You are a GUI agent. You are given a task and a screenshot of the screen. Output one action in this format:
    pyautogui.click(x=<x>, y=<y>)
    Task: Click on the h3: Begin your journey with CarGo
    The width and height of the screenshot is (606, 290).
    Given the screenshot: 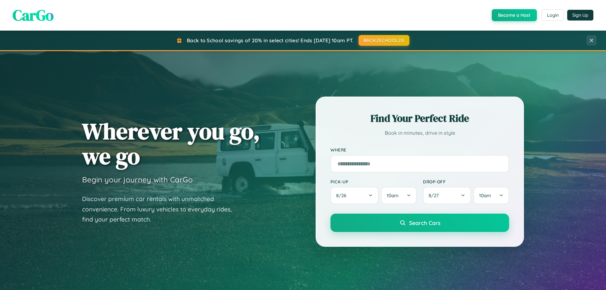 What is the action you would take?
    pyautogui.click(x=137, y=180)
    